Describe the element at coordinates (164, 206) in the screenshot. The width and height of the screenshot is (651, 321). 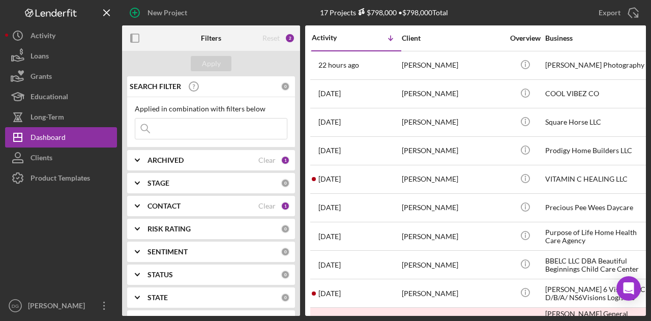
I see `b: CONTACT` at that location.